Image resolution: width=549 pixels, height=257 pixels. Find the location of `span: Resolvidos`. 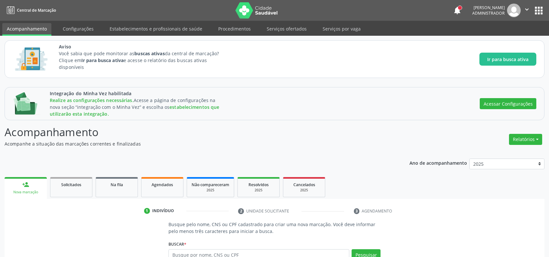

span: Resolvidos is located at coordinates (259, 185).